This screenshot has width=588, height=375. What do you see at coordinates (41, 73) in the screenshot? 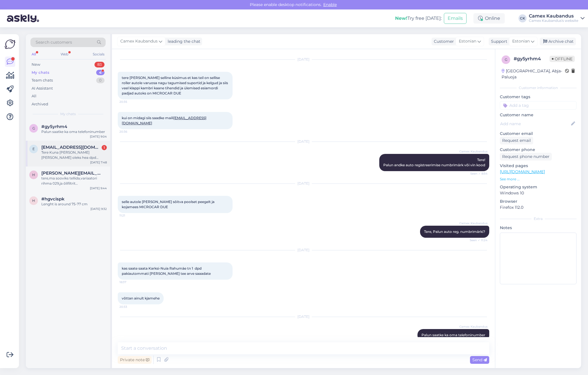
I see `div: My chats` at bounding box center [41, 73].